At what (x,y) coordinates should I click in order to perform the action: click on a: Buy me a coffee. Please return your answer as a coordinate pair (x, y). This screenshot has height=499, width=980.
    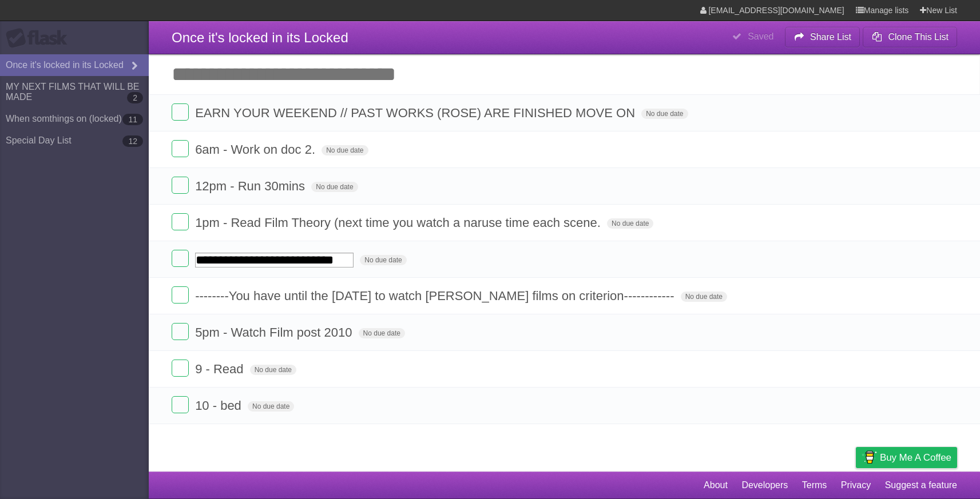
    Looking at the image, I should click on (906, 457).